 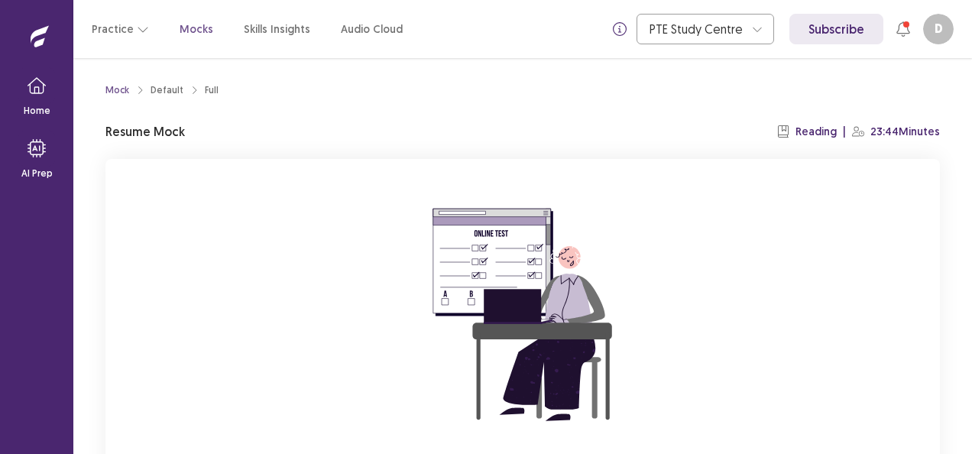 What do you see at coordinates (939, 29) in the screenshot?
I see `button: D` at bounding box center [939, 29].